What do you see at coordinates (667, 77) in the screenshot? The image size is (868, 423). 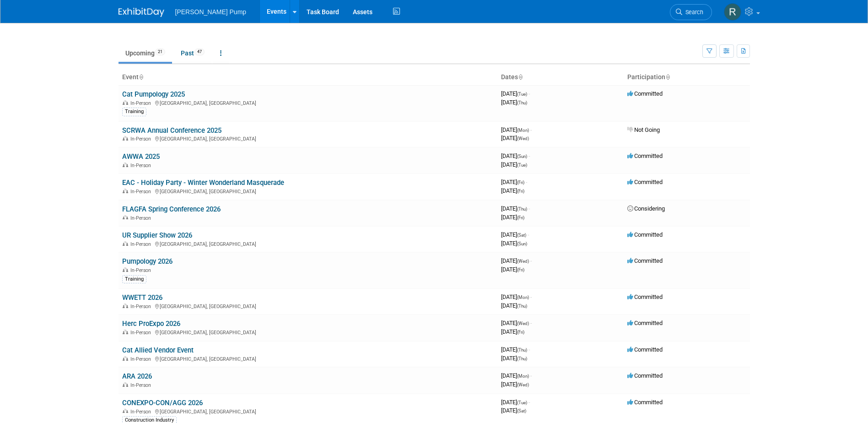 I see `a: Sort by Participation Type` at bounding box center [667, 77].